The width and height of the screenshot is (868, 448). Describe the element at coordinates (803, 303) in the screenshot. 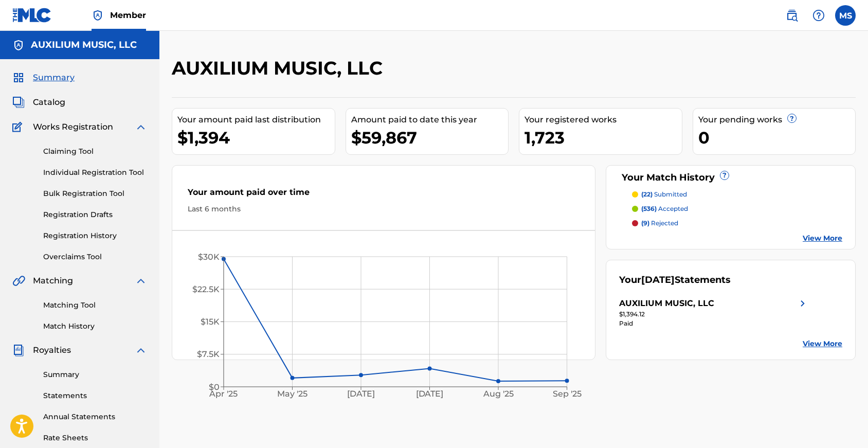

I see `img: right chevron icon` at that location.